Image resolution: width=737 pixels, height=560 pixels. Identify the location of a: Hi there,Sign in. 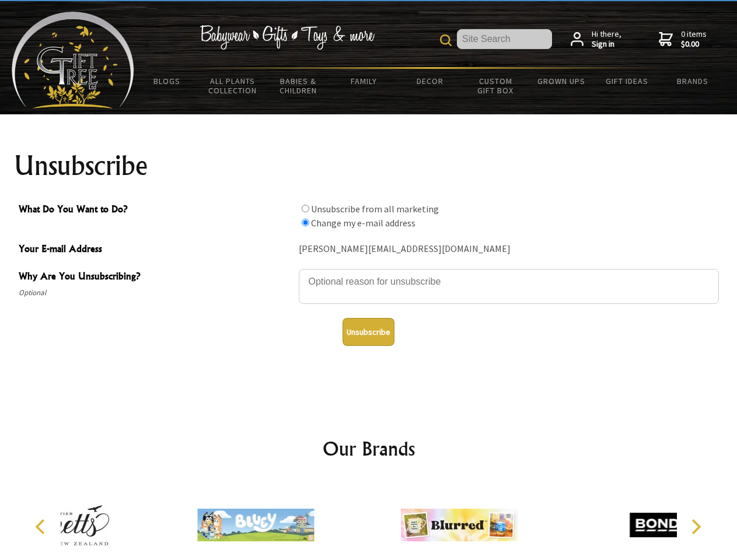
(596, 39).